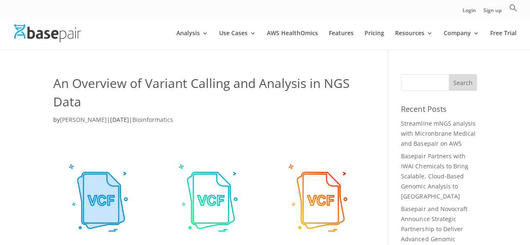 Image resolution: width=530 pixels, height=245 pixels. Describe the element at coordinates (192, 40) in the screenshot. I see `a: Analysis` at that location.